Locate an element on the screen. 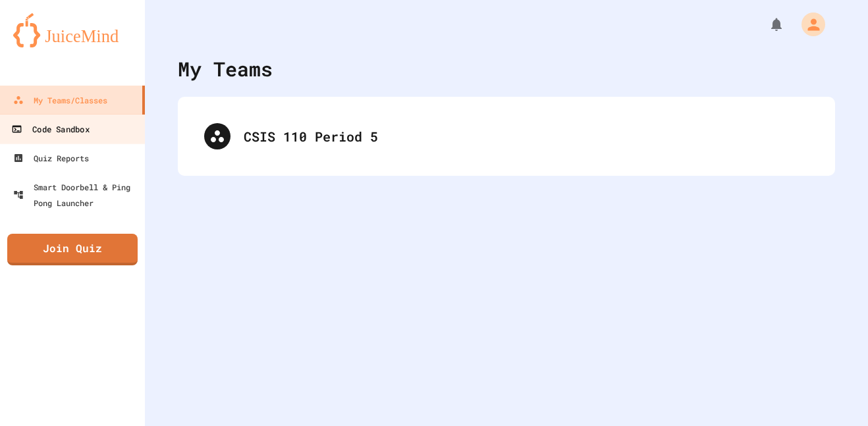 The height and width of the screenshot is (426, 868). div: Quiz Reports is located at coordinates (50, 158).